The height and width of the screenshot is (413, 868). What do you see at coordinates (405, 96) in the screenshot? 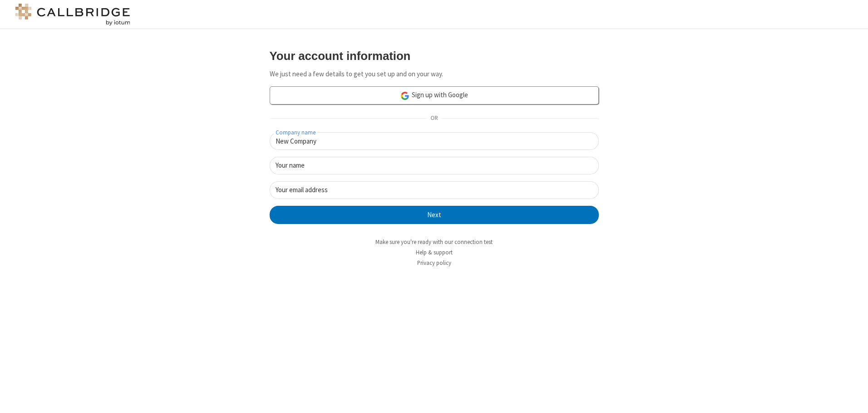
I see `img: google-icon.png` at bounding box center [405, 96].